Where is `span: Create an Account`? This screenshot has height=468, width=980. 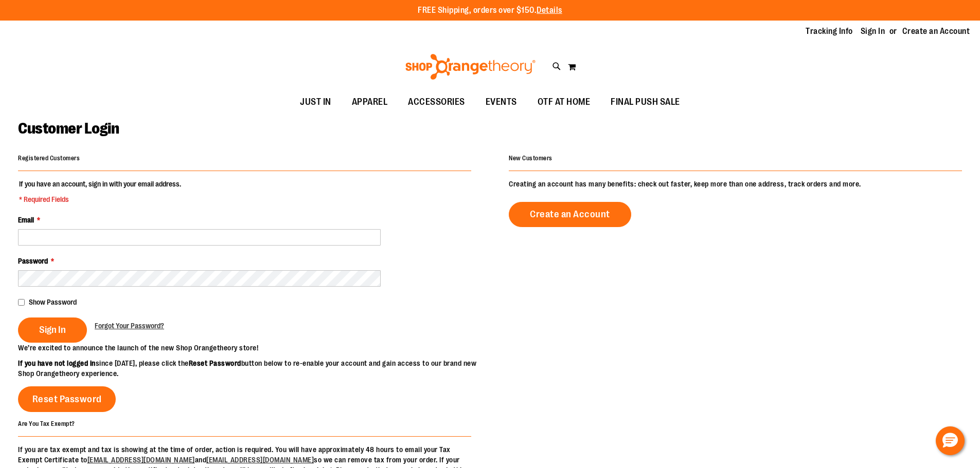
span: Create an Account is located at coordinates (570, 214).